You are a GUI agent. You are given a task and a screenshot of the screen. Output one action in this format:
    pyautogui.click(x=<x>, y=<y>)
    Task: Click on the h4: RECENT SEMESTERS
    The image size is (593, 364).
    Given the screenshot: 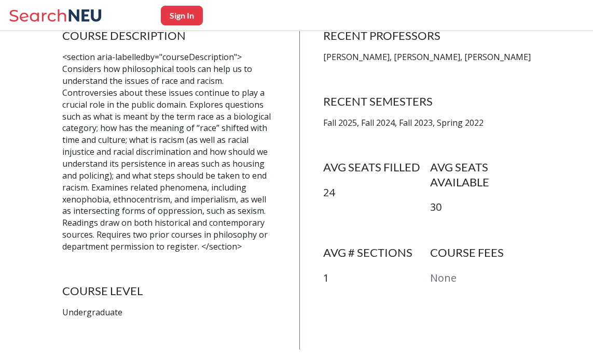 What is the action you would take?
    pyautogui.click(x=430, y=102)
    